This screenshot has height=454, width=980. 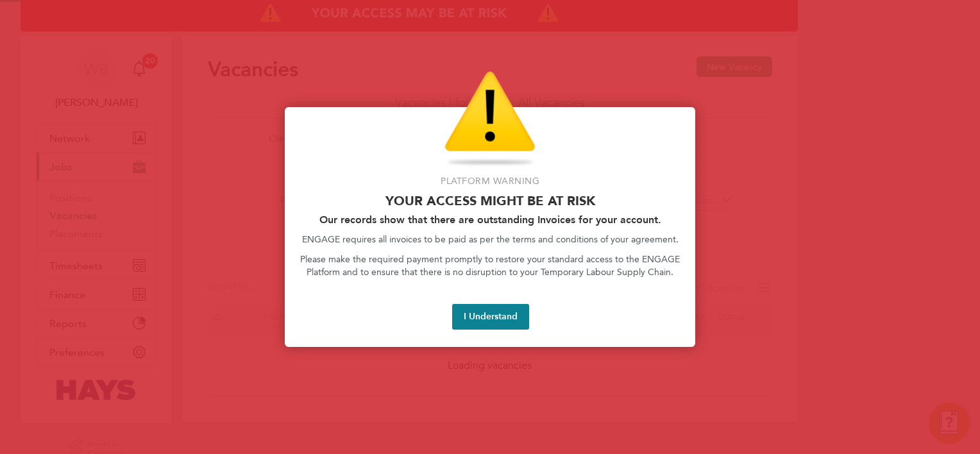 What do you see at coordinates (491, 317) in the screenshot?
I see `button: I Understand` at bounding box center [491, 317].